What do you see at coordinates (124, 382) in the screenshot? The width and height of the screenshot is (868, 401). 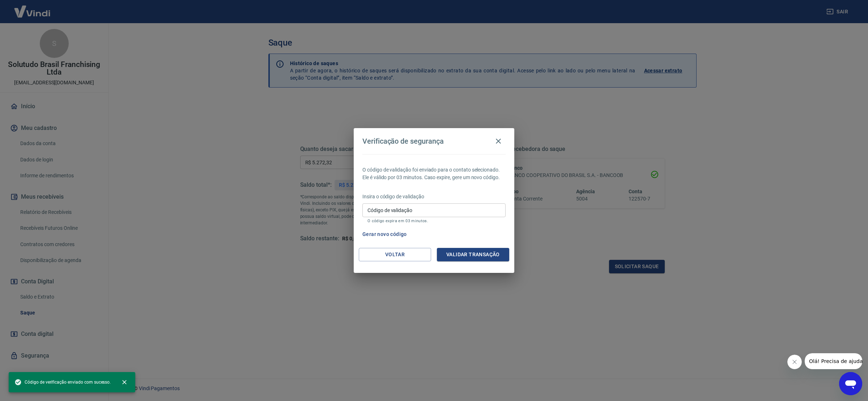 I see `button: close` at bounding box center [124, 382].